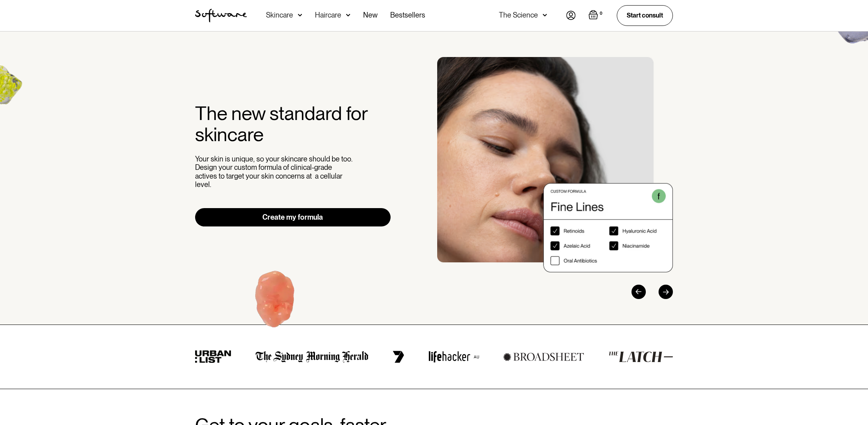  Describe the element at coordinates (638, 292) in the screenshot. I see `div: Previous slide` at that location.